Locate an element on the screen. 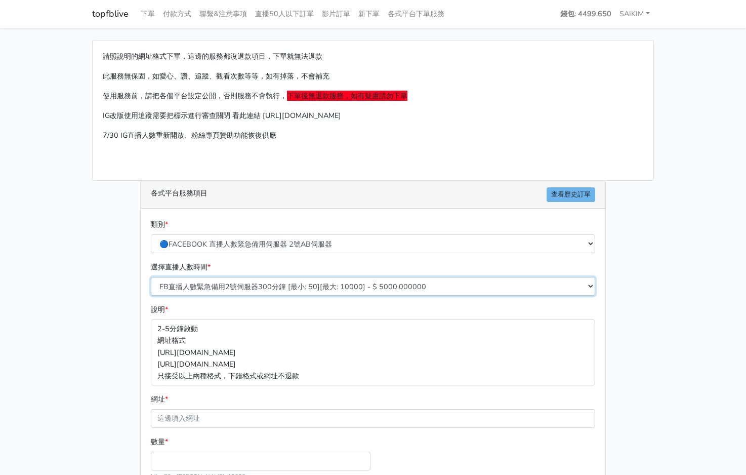 Image resolution: width=746 pixels, height=475 pixels. a: 直播50人以下訂單 is located at coordinates (285, 14).